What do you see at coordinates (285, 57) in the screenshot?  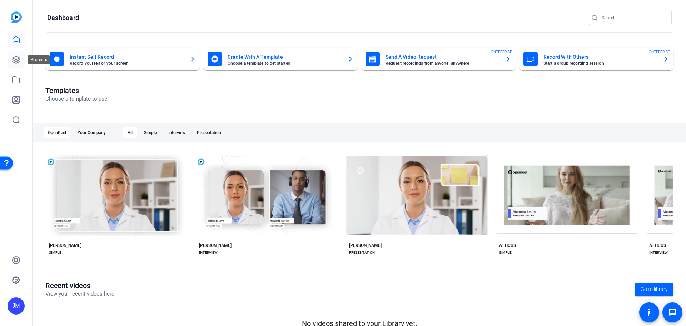 I see `mat-card-title: Create With A Template` at bounding box center [285, 57].